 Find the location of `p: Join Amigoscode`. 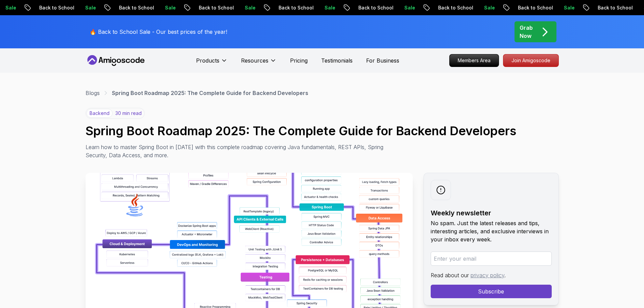

p: Join Amigoscode is located at coordinates (530, 60).